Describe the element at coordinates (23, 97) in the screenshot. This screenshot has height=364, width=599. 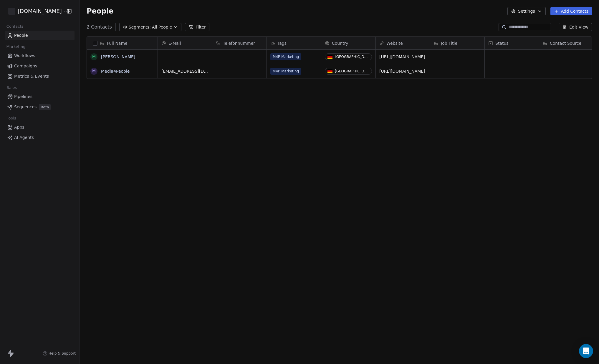
I see `span: Pipelines` at that location.